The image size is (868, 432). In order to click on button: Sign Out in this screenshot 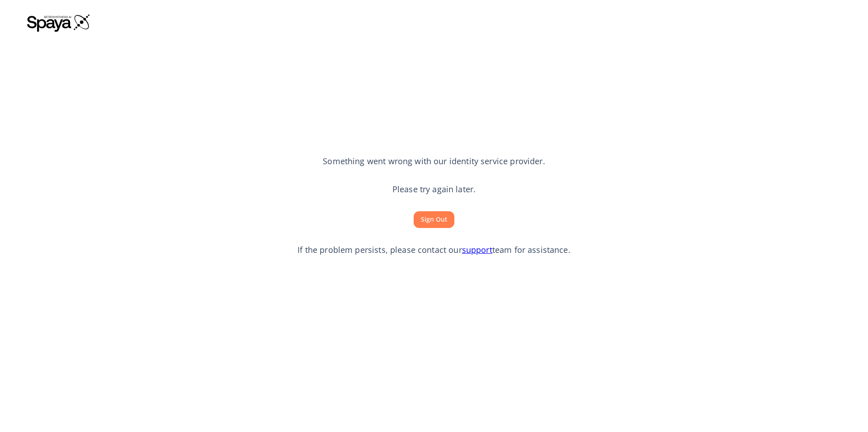, I will do `click(434, 219)`.